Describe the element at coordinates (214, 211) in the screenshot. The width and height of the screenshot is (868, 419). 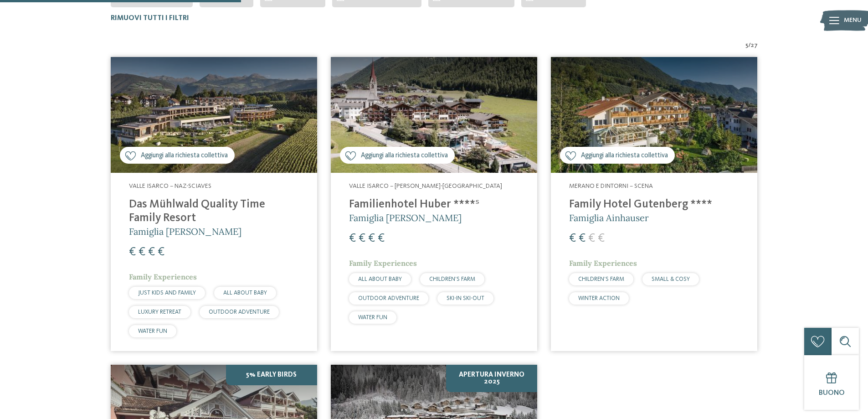
I see `h4: Das Mühlwald Quality Time Family Resort` at that location.